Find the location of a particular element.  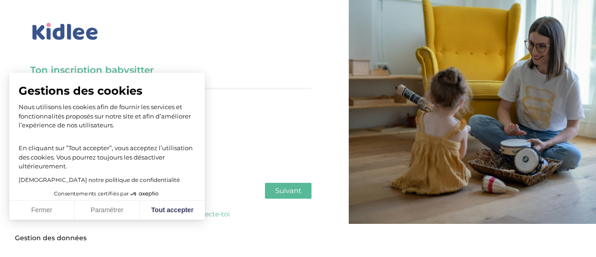

button: Tout accepter is located at coordinates (172, 210).